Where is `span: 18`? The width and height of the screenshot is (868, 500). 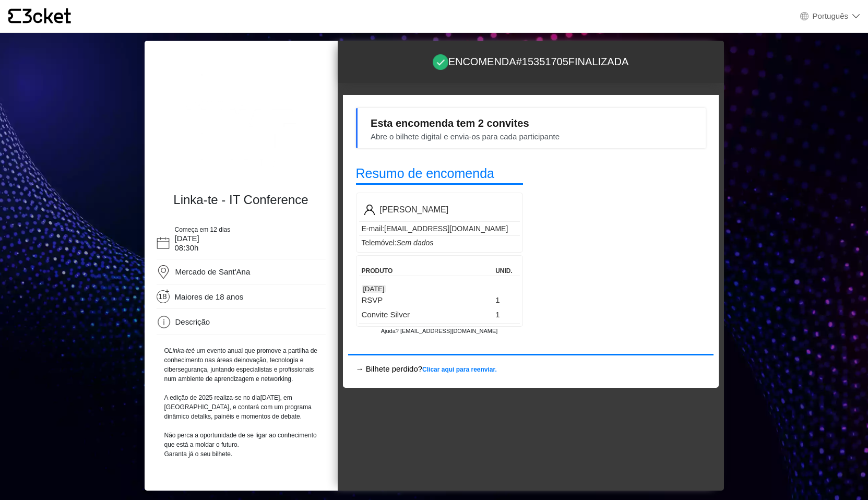
span: 18 is located at coordinates (164, 298).